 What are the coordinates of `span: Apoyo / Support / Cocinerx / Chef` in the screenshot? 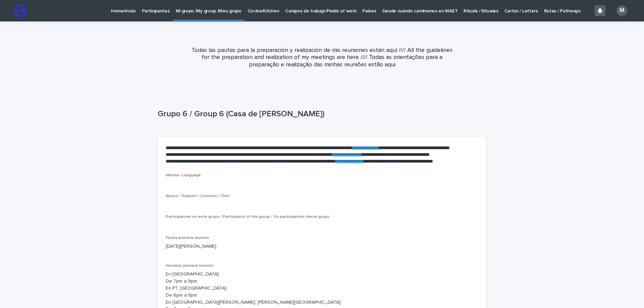 It's located at (198, 196).